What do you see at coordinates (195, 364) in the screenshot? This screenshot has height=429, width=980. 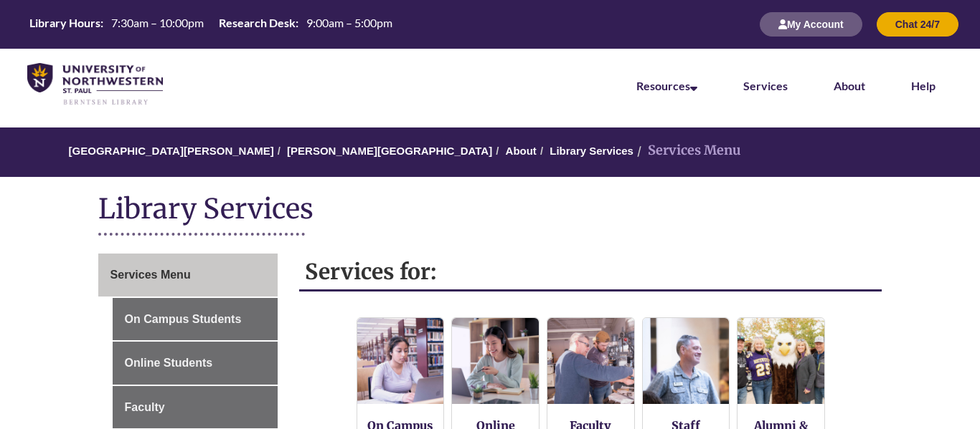 I see `a: Online Students` at bounding box center [195, 364].